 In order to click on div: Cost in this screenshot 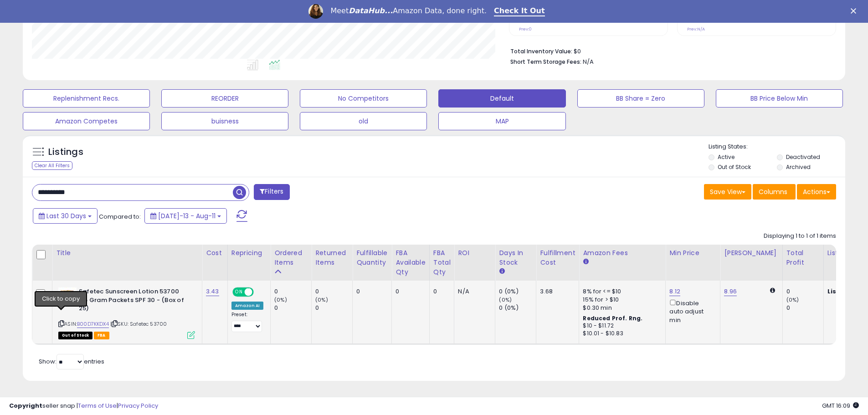, I will do `click(215, 253)`.